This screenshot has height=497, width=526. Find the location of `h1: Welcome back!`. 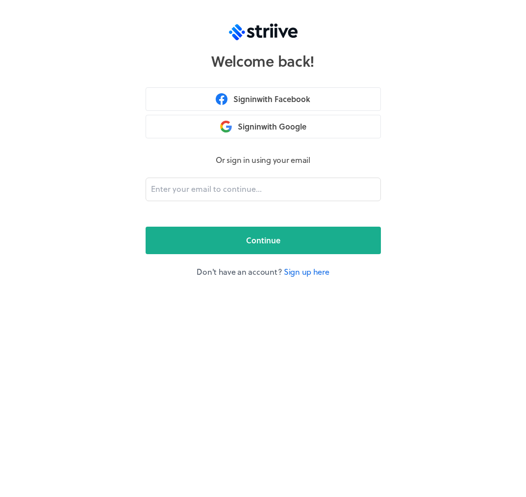

h1: Welcome back! is located at coordinates (263, 61).